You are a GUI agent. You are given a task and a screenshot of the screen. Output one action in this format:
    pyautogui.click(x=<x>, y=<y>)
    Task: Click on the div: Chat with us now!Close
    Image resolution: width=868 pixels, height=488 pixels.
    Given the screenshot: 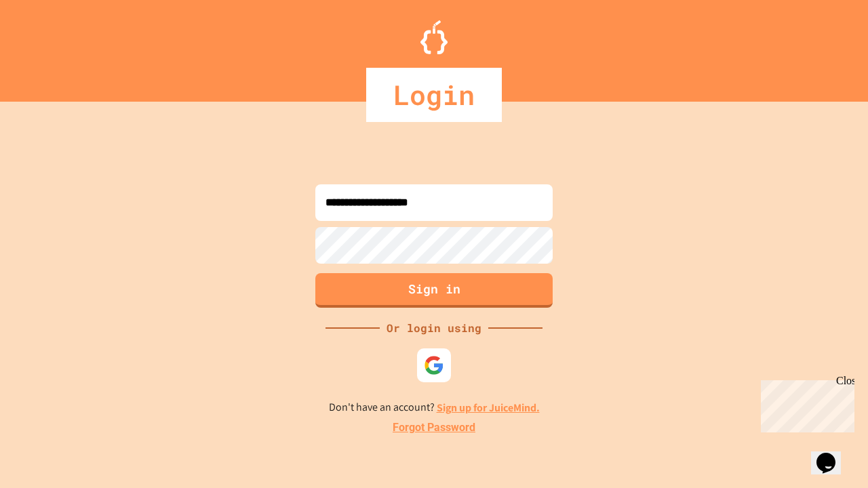 What is the action you would take?
    pyautogui.click(x=50, y=46)
    